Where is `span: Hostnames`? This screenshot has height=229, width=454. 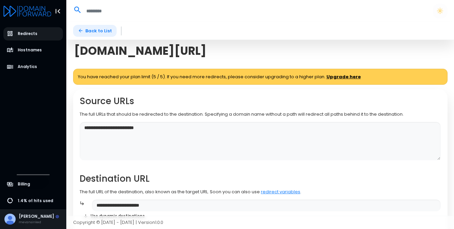 span: Hostnames is located at coordinates (30, 50).